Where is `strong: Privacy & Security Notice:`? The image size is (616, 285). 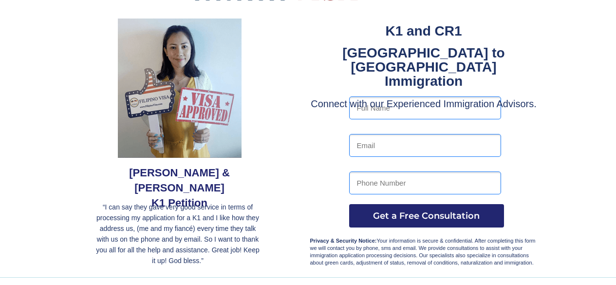 strong: Privacy & Security Notice: is located at coordinates (343, 241).